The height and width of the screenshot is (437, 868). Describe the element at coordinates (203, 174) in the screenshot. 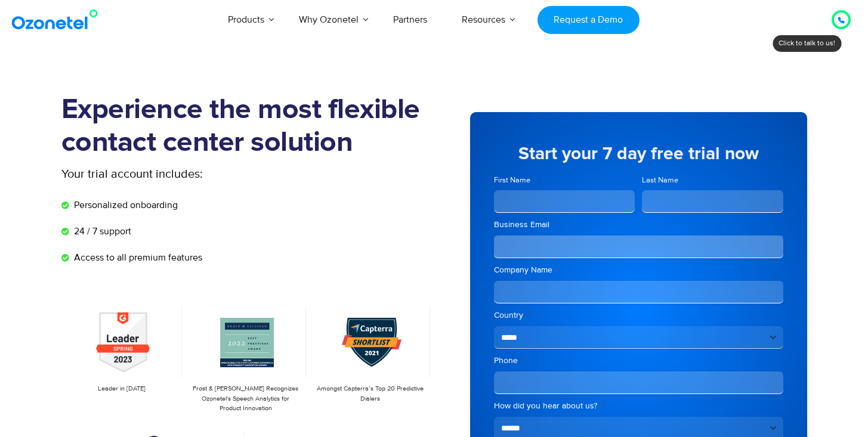

I see `p: Your trial account includes:` at that location.